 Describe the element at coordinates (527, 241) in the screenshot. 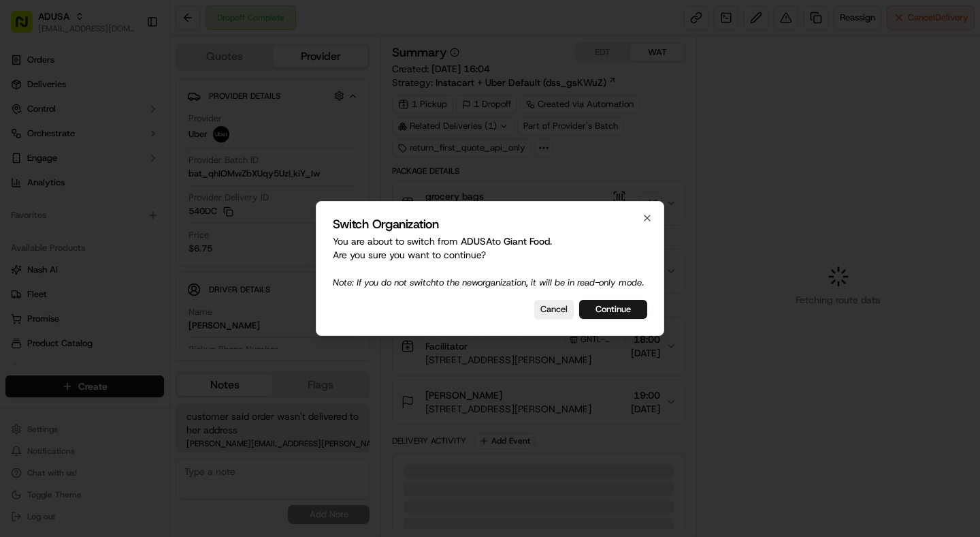

I see `span: Giant Food` at that location.